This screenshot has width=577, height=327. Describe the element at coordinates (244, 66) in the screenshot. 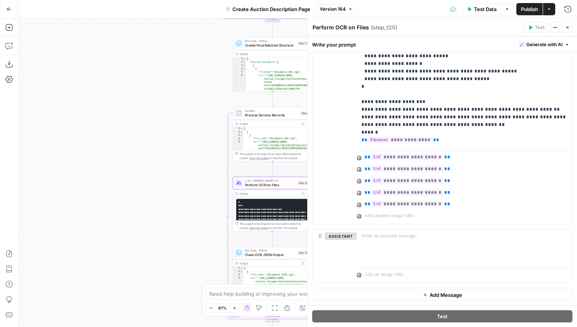

I see `span: Toggle code folding, rows 3 through 24` at that location.